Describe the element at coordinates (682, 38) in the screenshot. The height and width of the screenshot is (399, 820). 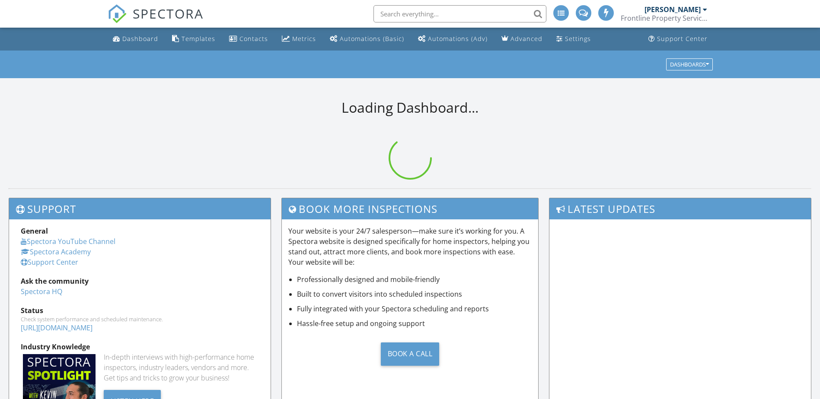
I see `div: Support Center` at that location.